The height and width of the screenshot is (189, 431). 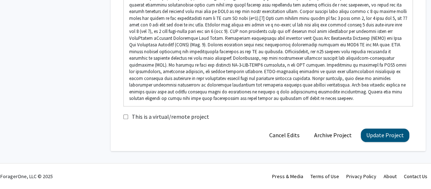 What do you see at coordinates (333, 135) in the screenshot?
I see `button: Archive Project` at bounding box center [333, 135].